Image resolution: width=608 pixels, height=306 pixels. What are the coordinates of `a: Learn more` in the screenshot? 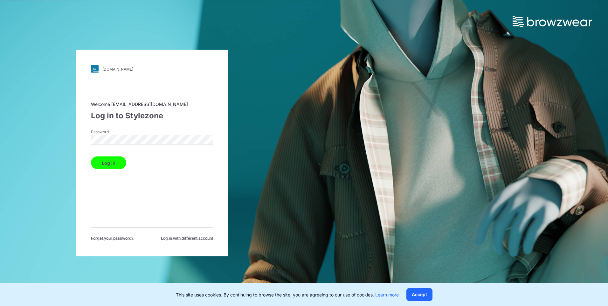 It's located at (387, 295).